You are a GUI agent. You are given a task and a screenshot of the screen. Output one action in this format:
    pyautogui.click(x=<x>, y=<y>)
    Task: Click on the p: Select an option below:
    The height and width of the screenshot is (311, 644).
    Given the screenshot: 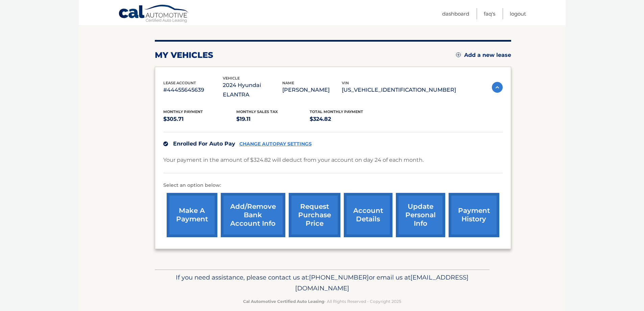 What is the action you would take?
    pyautogui.click(x=333, y=186)
    